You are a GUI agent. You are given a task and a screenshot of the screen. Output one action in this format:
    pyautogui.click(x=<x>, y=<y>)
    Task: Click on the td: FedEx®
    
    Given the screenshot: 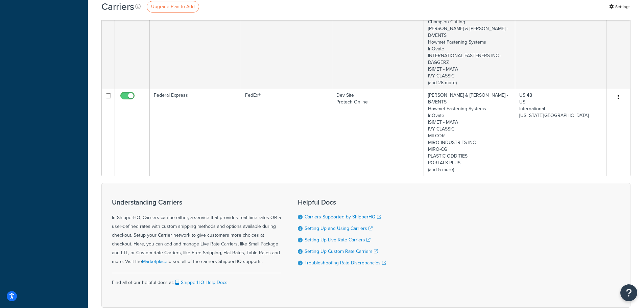 What is the action you would take?
    pyautogui.click(x=287, y=132)
    